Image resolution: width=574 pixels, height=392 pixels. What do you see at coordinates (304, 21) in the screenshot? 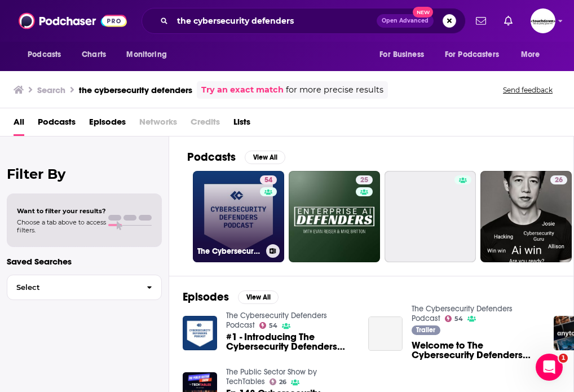
I see `div: Search podcasts, credits, & more...` at bounding box center [304, 21].